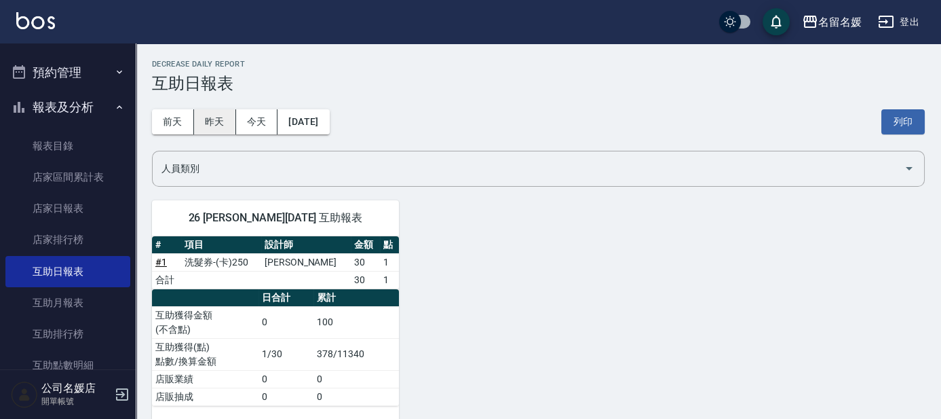 The image size is (941, 419). I want to click on a: 互助月報表, so click(68, 303).